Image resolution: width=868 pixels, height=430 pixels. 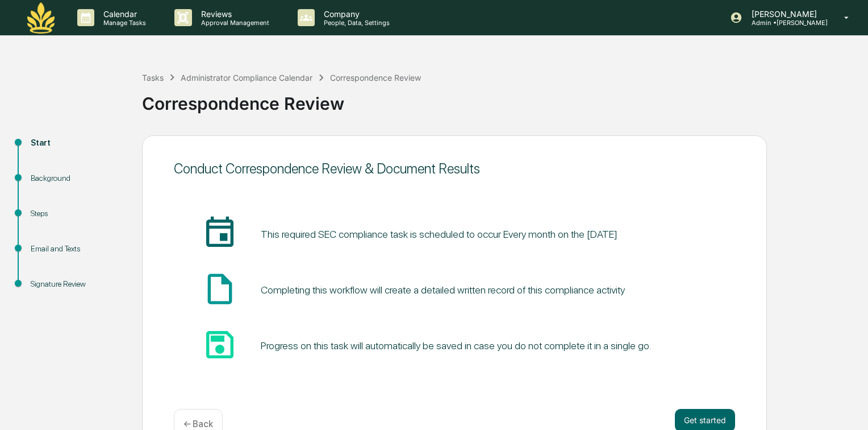 What do you see at coordinates (220, 233) in the screenshot?
I see `span: insert_invitation_icon` at bounding box center [220, 233].